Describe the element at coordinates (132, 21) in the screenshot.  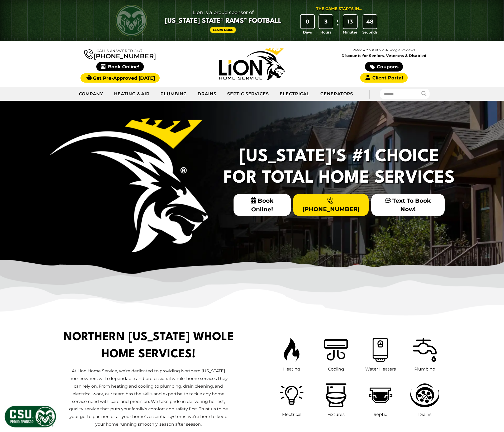
I see `img: CSU Rams logo` at that location.